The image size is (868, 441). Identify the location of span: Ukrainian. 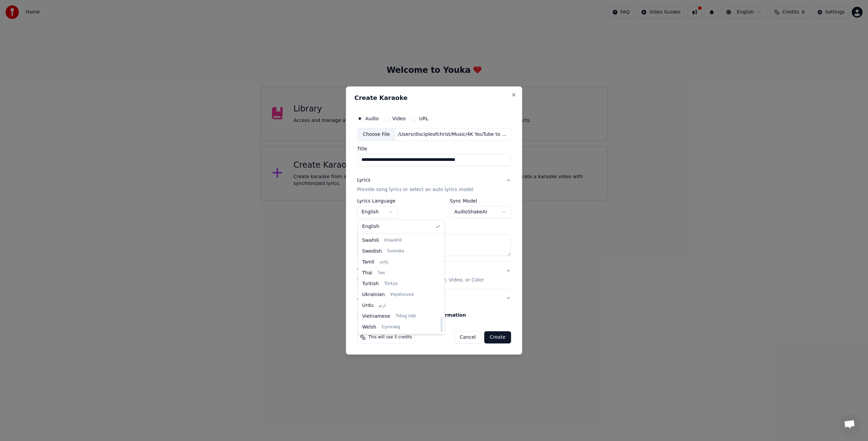
(373, 295).